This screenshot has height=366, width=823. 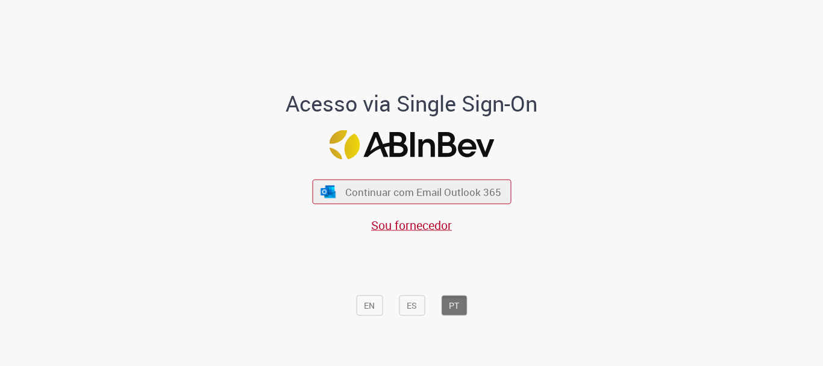 What do you see at coordinates (411, 225) in the screenshot?
I see `a: Sou fornecedor` at bounding box center [411, 225].